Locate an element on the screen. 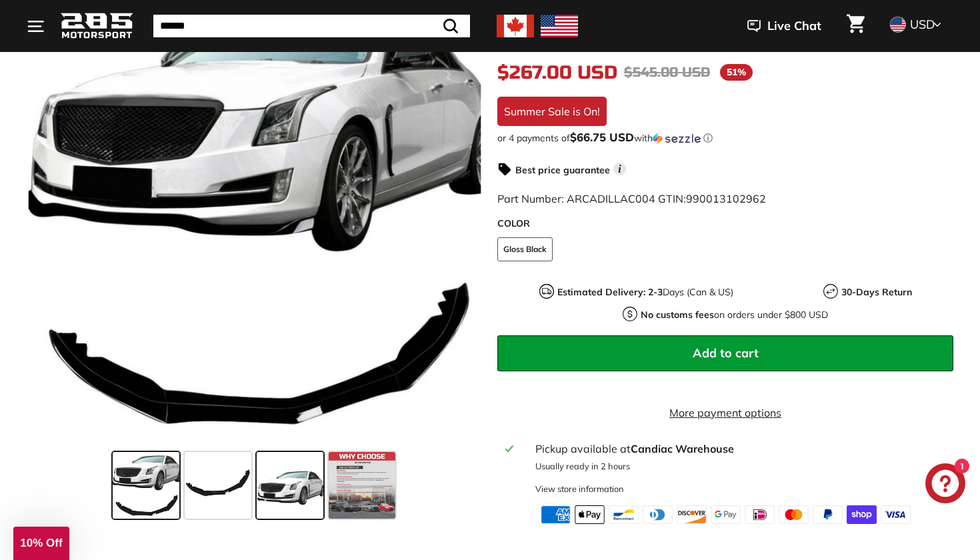  strong: Estimated Delivery: 2-3 is located at coordinates (610, 292).